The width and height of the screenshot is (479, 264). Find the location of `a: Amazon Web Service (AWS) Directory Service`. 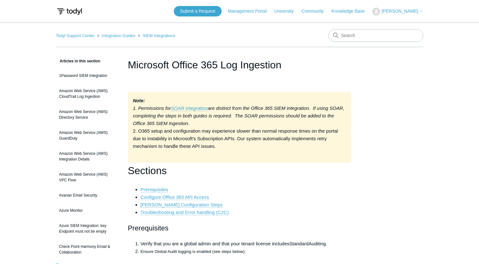

a: Amazon Web Service (AWS) Directory Service is located at coordinates (87, 115).